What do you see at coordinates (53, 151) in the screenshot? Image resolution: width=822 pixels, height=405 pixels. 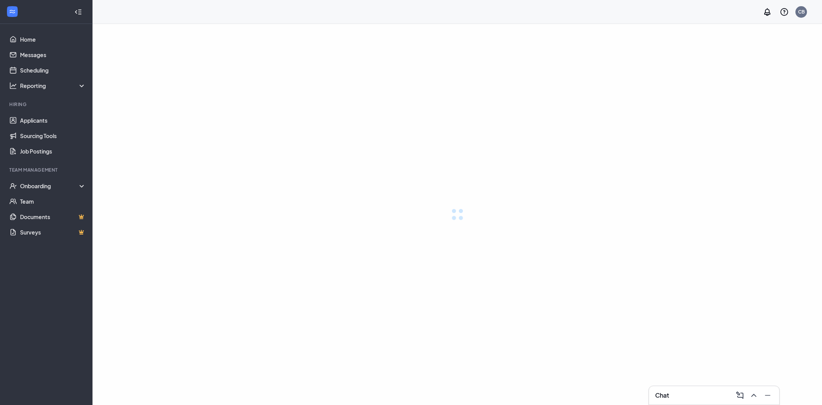 I see `a: Job Postings` at bounding box center [53, 151].